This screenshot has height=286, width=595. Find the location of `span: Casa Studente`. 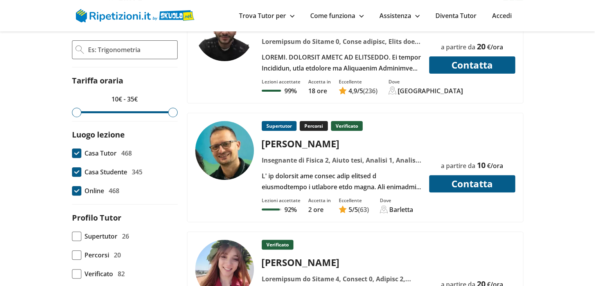

span: Casa Studente is located at coordinates (106, 172).